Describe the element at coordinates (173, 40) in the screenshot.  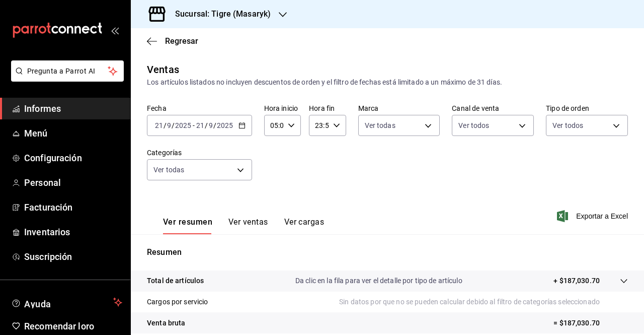
I see `button: Regresar` at that location.